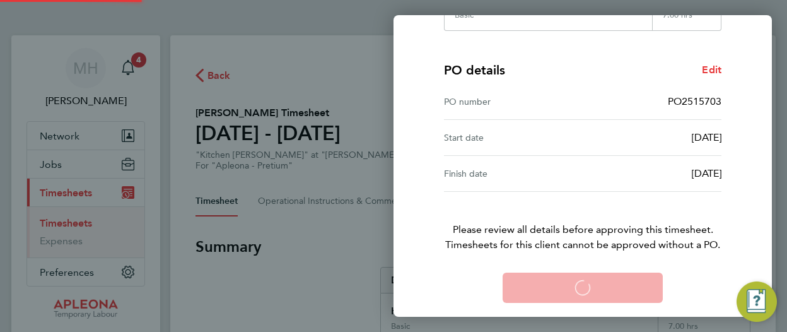 Image resolution: width=787 pixels, height=332 pixels. I want to click on div: PO number, so click(514, 102).